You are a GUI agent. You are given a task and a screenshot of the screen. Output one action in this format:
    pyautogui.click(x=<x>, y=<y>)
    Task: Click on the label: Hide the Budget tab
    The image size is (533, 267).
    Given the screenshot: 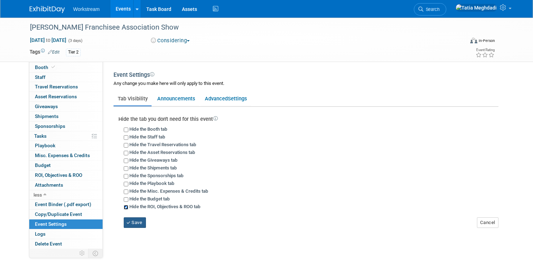 What is the action you would take?
    pyautogui.click(x=150, y=199)
    